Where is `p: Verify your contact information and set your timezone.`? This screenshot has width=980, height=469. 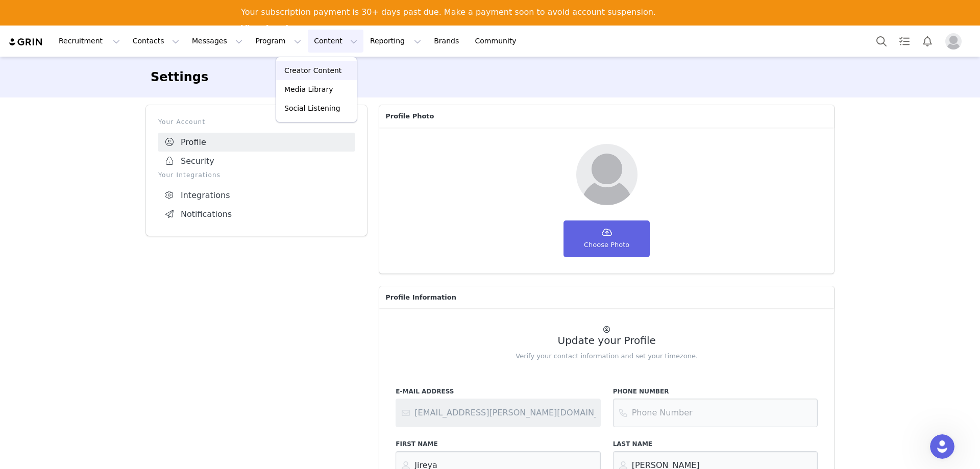 p: Verify your contact information and set your timezone. is located at coordinates (606, 356).